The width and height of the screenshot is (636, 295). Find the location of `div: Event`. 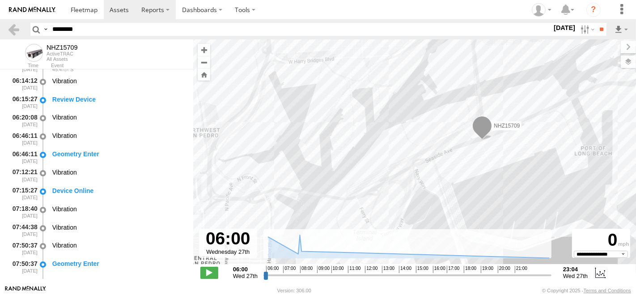

div: Event is located at coordinates (122, 66).